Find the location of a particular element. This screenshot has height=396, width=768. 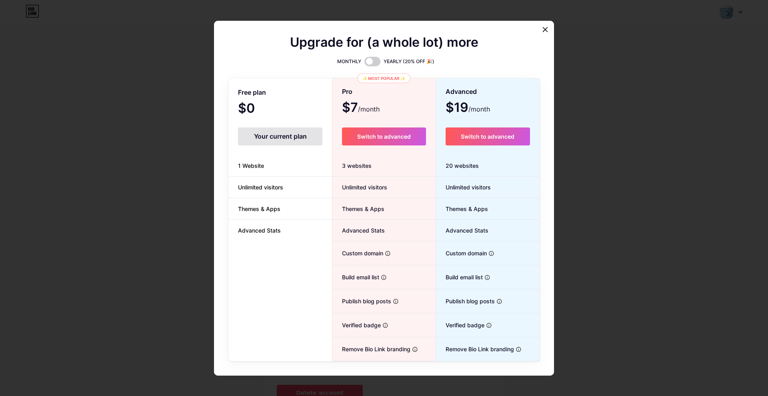

span: $19 is located at coordinates (468, 108).